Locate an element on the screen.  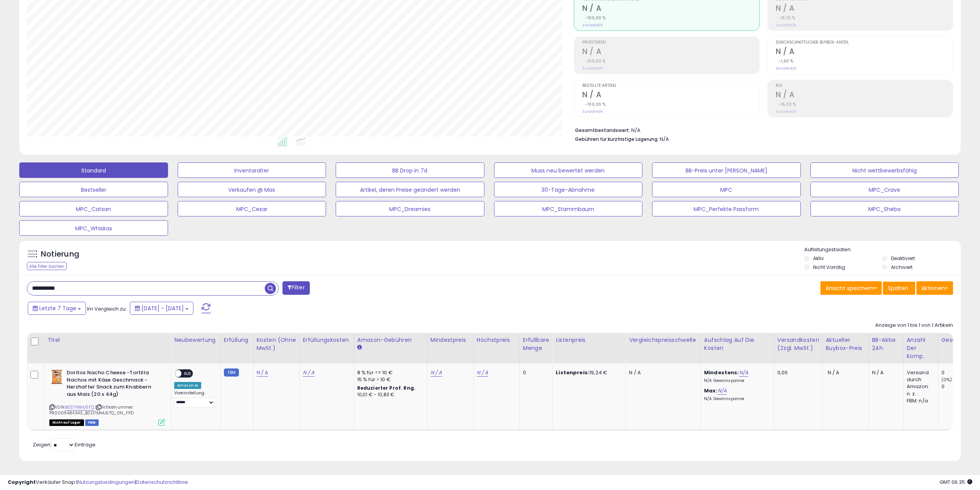
button: Inventaralter is located at coordinates (252, 170).